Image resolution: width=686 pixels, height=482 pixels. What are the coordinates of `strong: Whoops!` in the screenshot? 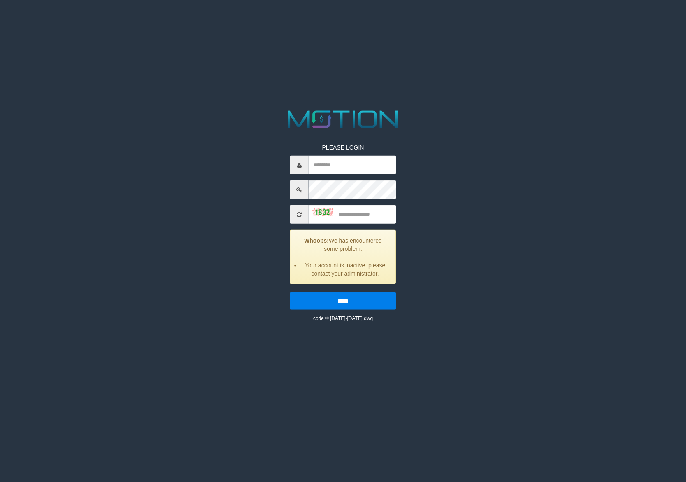 It's located at (317, 240).